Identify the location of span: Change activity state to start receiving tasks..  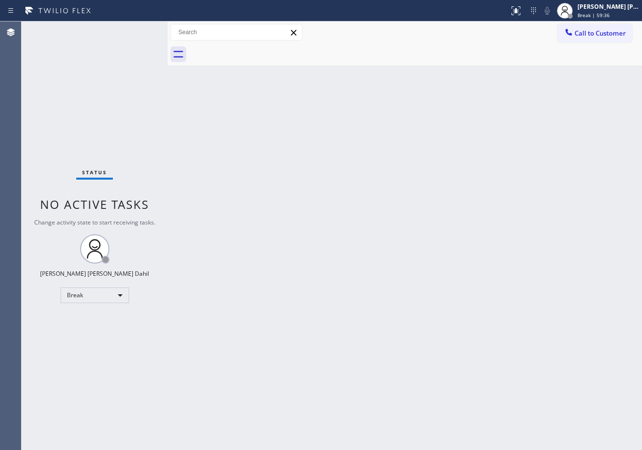
(95, 222).